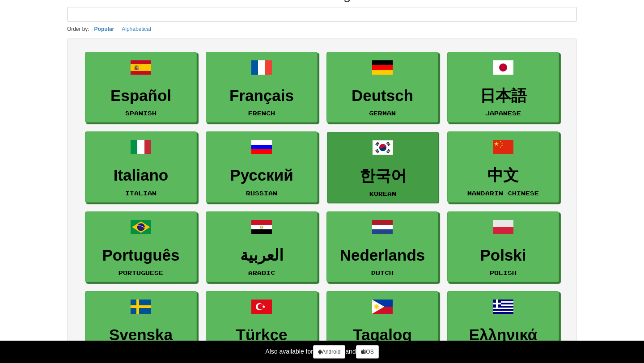  What do you see at coordinates (141, 335) in the screenshot?
I see `h3: Svenska` at bounding box center [141, 335].